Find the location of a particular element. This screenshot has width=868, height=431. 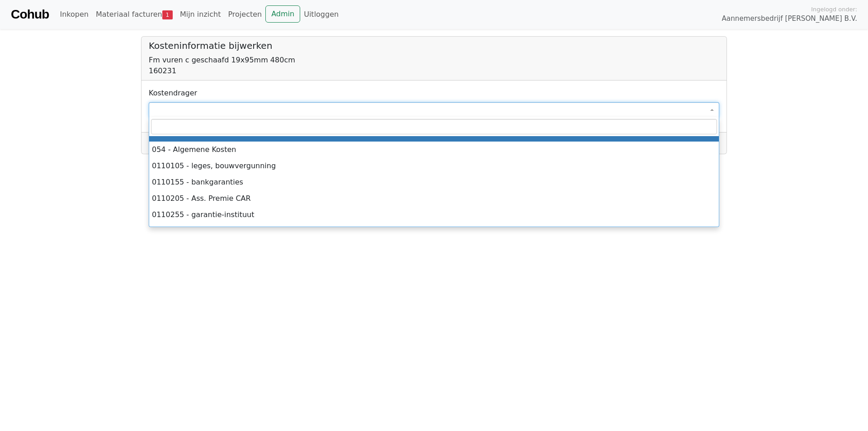

li: 054 - Algemene Kosten is located at coordinates (434, 149).